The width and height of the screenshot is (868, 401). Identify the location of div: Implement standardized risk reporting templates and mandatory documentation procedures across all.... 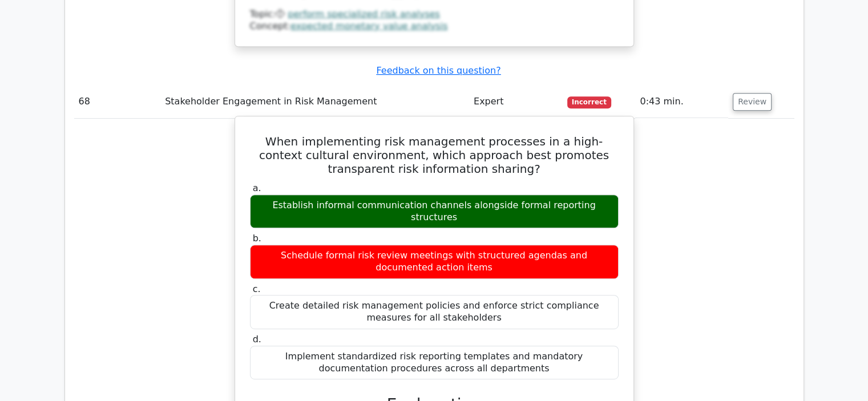
(434, 363).